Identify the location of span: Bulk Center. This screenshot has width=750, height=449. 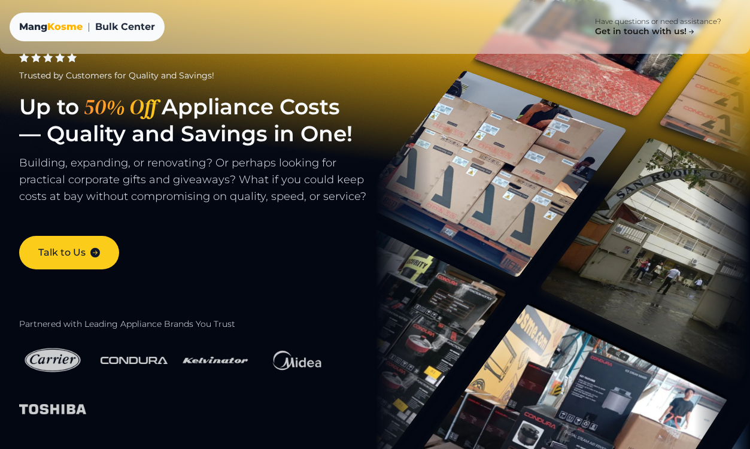
(125, 27).